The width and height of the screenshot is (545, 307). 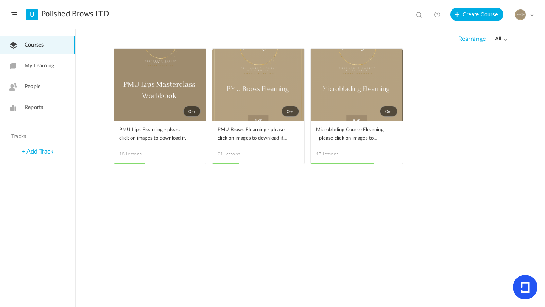 I want to click on a: Polished Brows LTD, so click(x=75, y=14).